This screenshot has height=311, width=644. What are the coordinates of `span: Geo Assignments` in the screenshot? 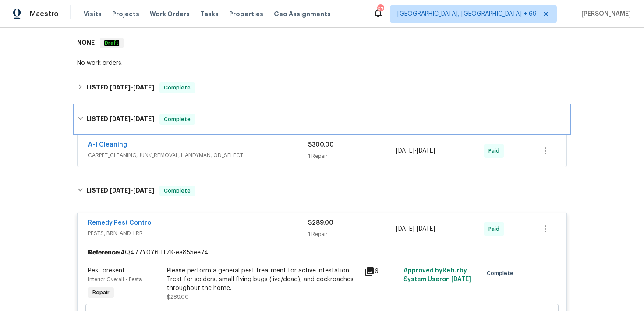 It's located at (303, 14).